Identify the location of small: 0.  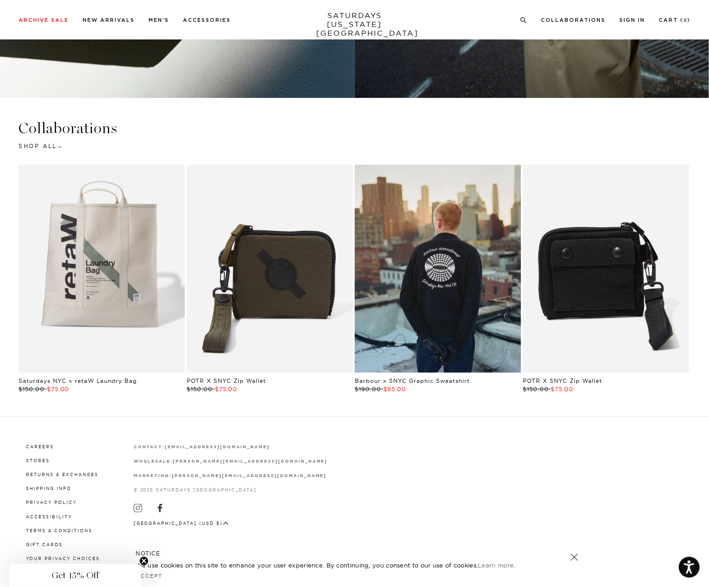
(685, 20).